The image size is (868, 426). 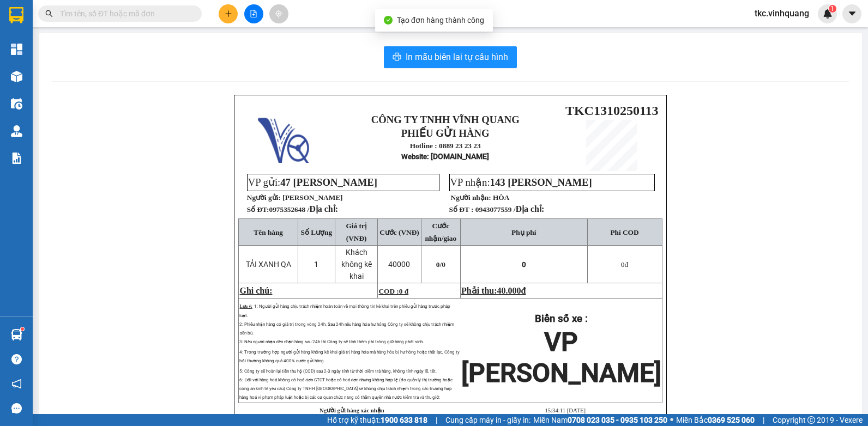 What do you see at coordinates (521, 182) in the screenshot?
I see `span: VP nhận:` at bounding box center [521, 182].